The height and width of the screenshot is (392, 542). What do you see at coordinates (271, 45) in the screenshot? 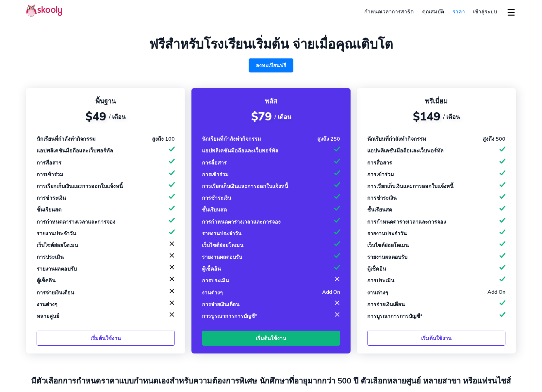
I see `h1: ฟรีสำหรับโรงเรียนเริ่มต้น จ่ายเมื่อคุณเติบโต` at bounding box center [271, 45].